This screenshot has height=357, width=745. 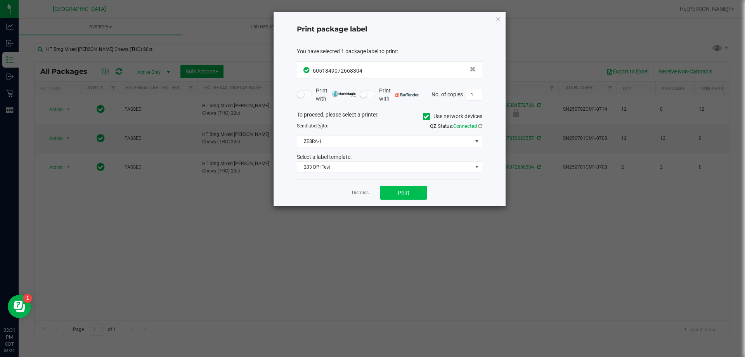 What do you see at coordinates (453, 116) in the screenshot?
I see `label: Use network devices` at bounding box center [453, 116].